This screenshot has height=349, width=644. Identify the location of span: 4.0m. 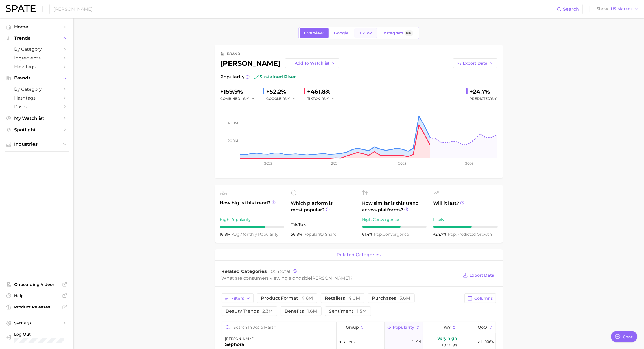
(354, 298).